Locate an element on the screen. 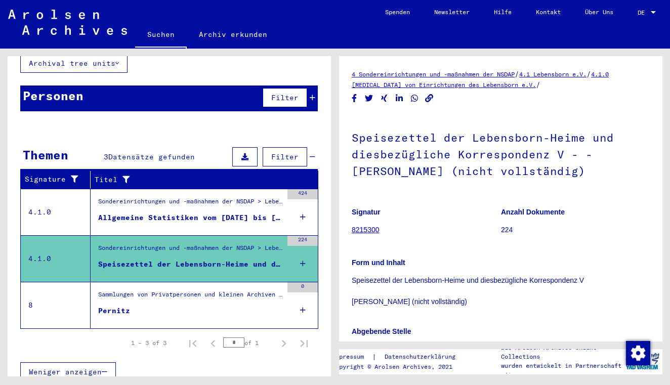 This screenshot has width=670, height=385. a: Datenschutzerklärung is located at coordinates (422, 357).